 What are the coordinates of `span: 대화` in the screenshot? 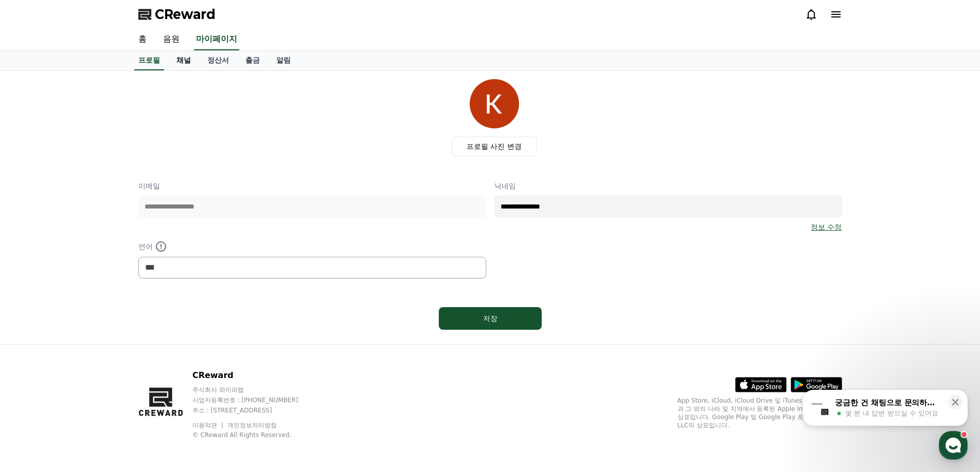 It's located at (101, 346).